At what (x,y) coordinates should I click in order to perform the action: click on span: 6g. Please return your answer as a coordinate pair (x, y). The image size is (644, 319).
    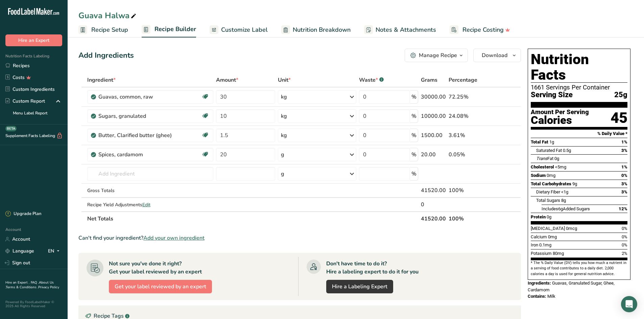
    Looking at the image, I should click on (560, 209).